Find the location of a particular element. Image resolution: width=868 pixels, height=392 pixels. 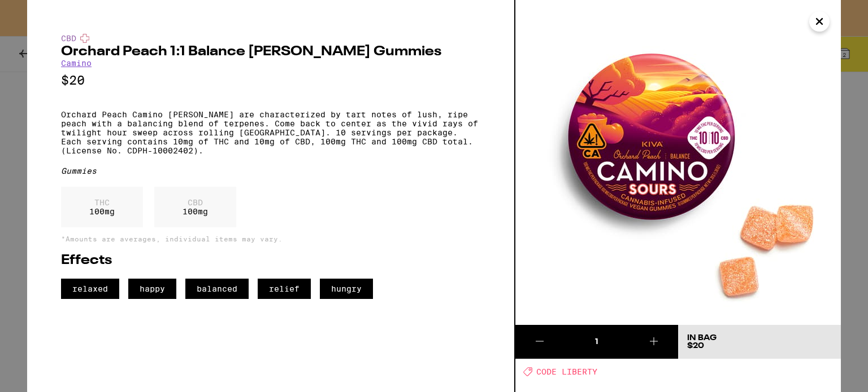

div: Gummies is located at coordinates (271, 171).